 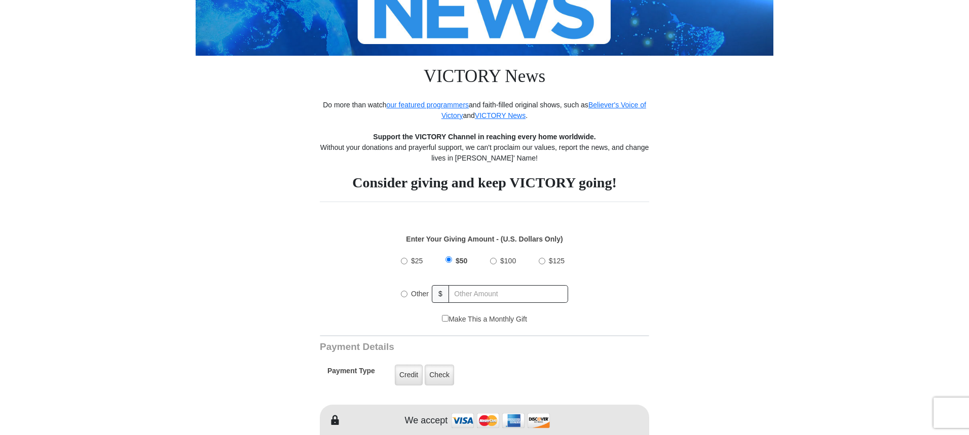 I want to click on label: Credit, so click(x=409, y=375).